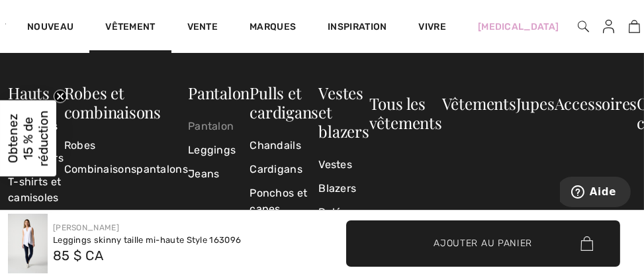 Image resolution: width=644 pixels, height=276 pixels. What do you see at coordinates (634, 26) in the screenshot?
I see `a: 2` at bounding box center [634, 26].